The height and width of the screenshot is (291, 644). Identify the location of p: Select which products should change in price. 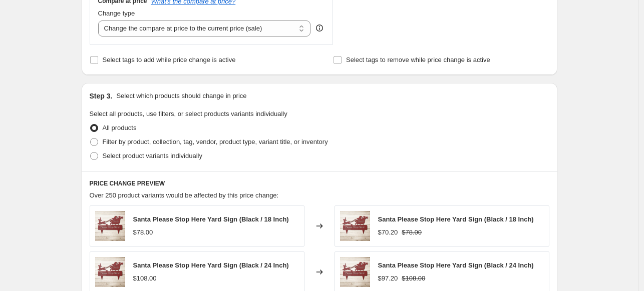
(181, 96).